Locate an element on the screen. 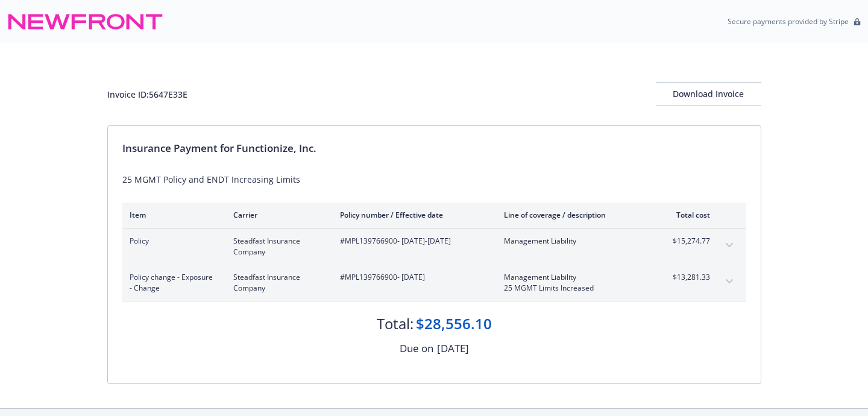 The height and width of the screenshot is (416, 868). span: Policy change - Exposure - Change is located at coordinates (172, 283).